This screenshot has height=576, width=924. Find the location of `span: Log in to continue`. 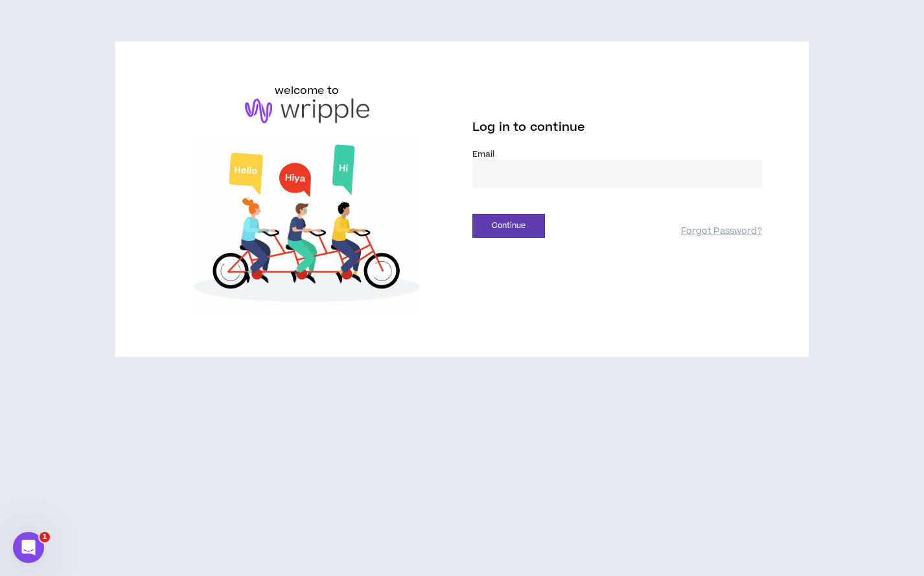

span: Log in to continue is located at coordinates (529, 127).